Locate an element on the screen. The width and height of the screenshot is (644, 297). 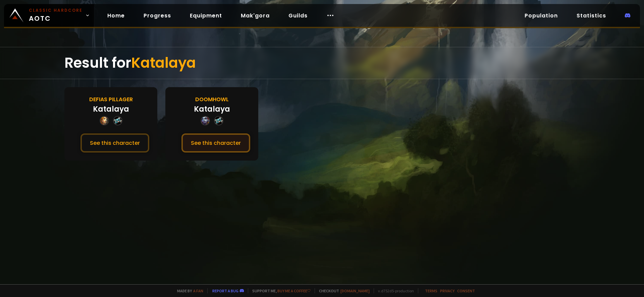
a: Buy me a coffee is located at coordinates (293, 290).